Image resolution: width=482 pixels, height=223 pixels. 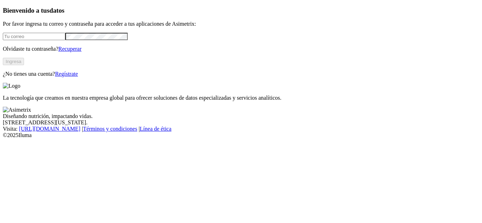 What do you see at coordinates (241, 74) in the screenshot?
I see `p: ¿No tienes una cuenta?` at bounding box center [241, 74].